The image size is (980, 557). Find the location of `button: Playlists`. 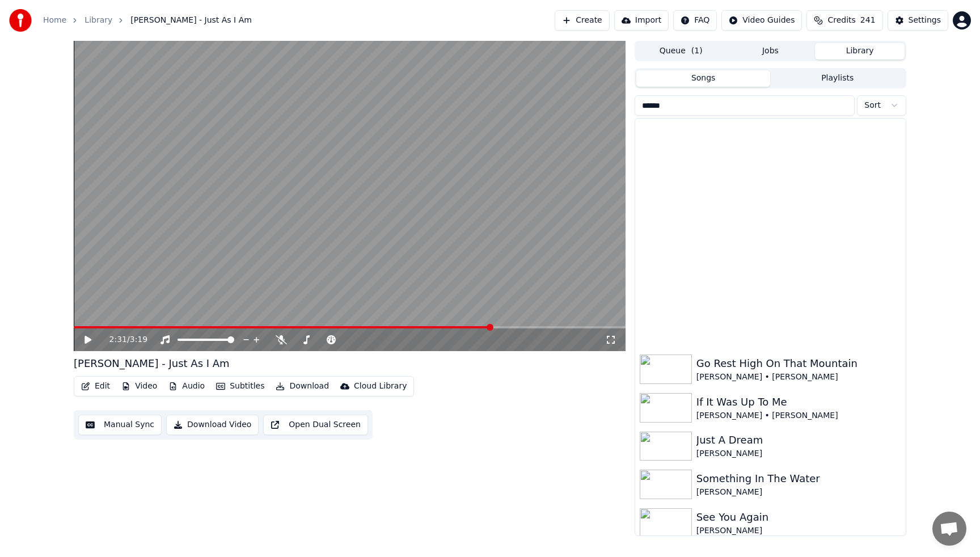

button: Playlists is located at coordinates (837, 79).